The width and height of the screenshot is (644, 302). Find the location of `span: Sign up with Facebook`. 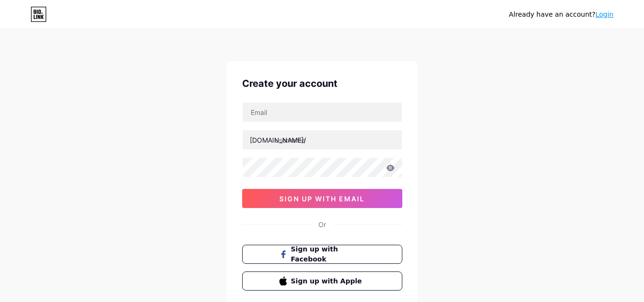

span: Sign up with Facebook is located at coordinates (327, 254).